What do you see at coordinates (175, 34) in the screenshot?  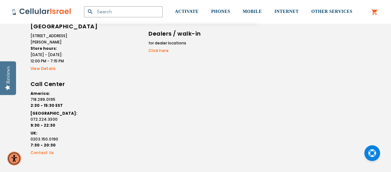 I see `h6: Dealers / walk-in` at bounding box center [175, 34].